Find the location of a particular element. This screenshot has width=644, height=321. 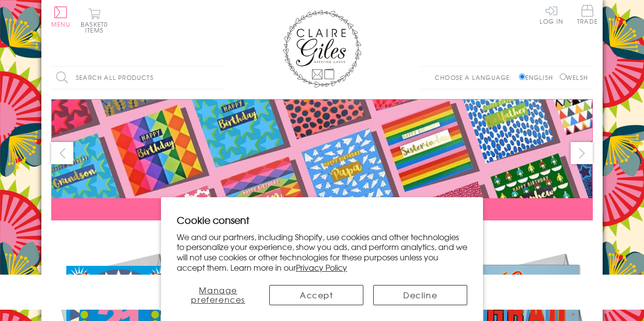

span: 0 items is located at coordinates (96, 27).